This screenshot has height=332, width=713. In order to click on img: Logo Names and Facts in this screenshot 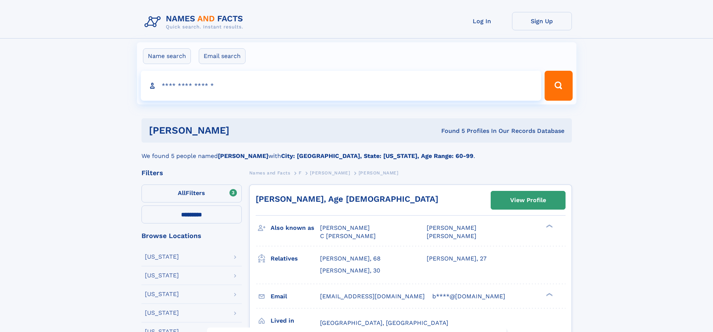, I will do `click(195, 22)`.